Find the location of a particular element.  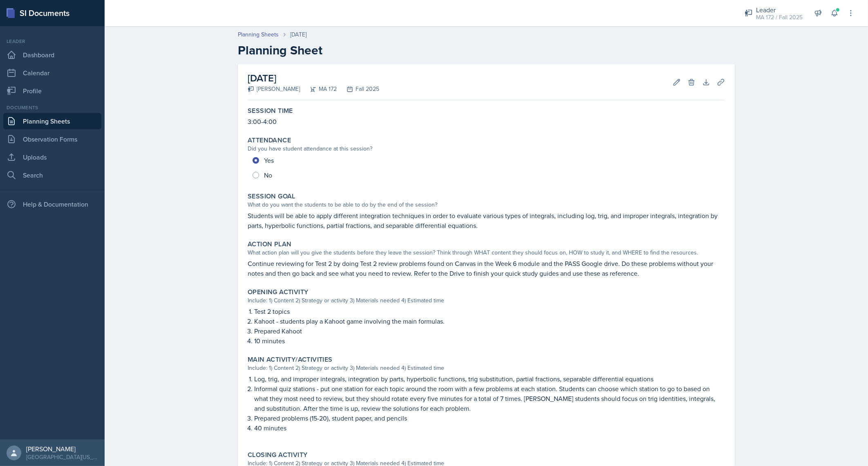

a: Uploads is located at coordinates (52, 157).